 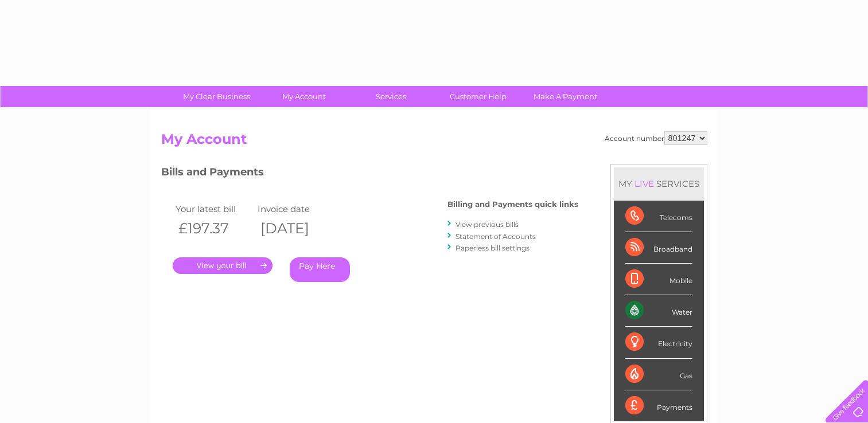 What do you see at coordinates (658, 279) in the screenshot?
I see `div: Mobile` at bounding box center [658, 279].